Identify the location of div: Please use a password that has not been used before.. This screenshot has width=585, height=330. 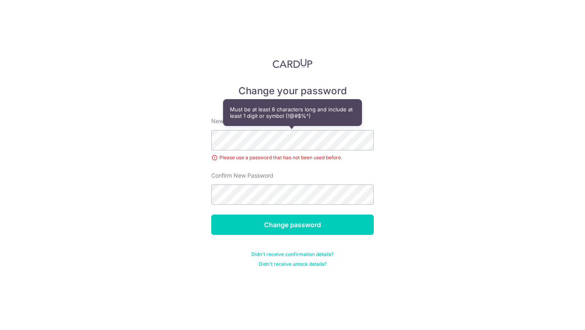
(293, 158).